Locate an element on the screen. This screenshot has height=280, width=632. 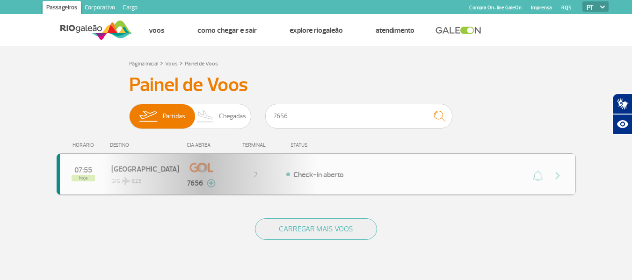
a: Imprensa is located at coordinates (541, 7).